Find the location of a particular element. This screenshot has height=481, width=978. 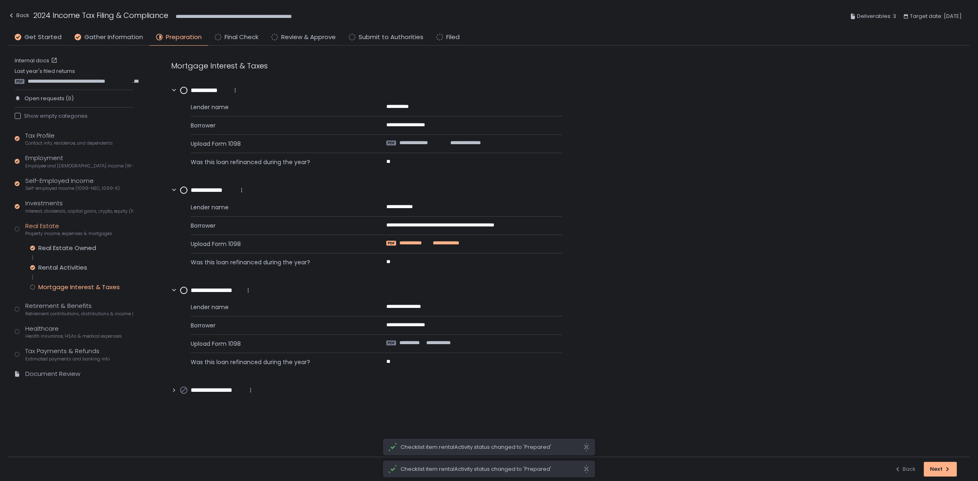

span: Preparation is located at coordinates (184, 37).